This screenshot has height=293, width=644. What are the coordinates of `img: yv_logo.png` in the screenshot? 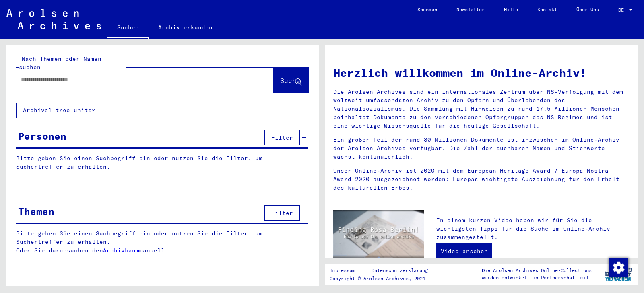 It's located at (618, 274).